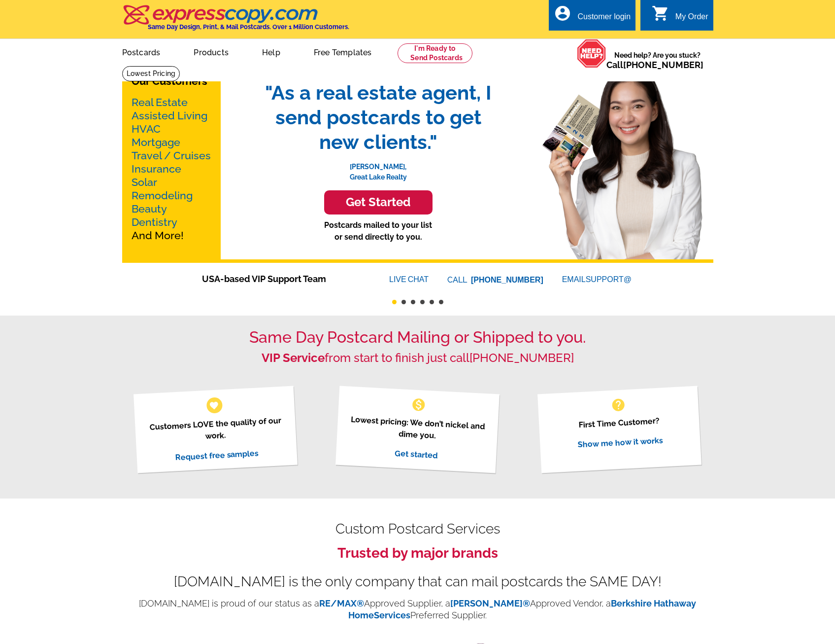 This screenshot has width=835, height=644. Describe the element at coordinates (214, 404) in the screenshot. I see `span: favorite` at that location.